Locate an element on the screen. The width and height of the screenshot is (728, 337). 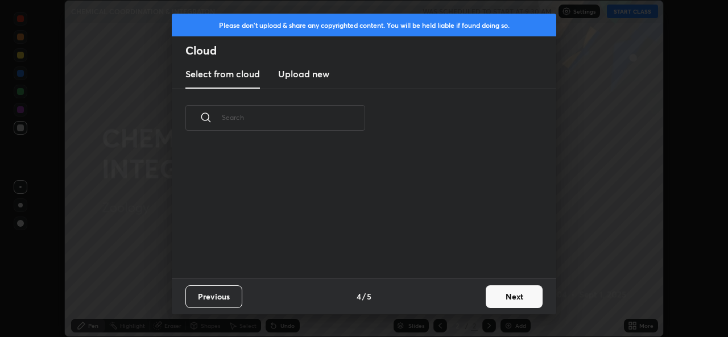
h4: 5 is located at coordinates (369, 296).